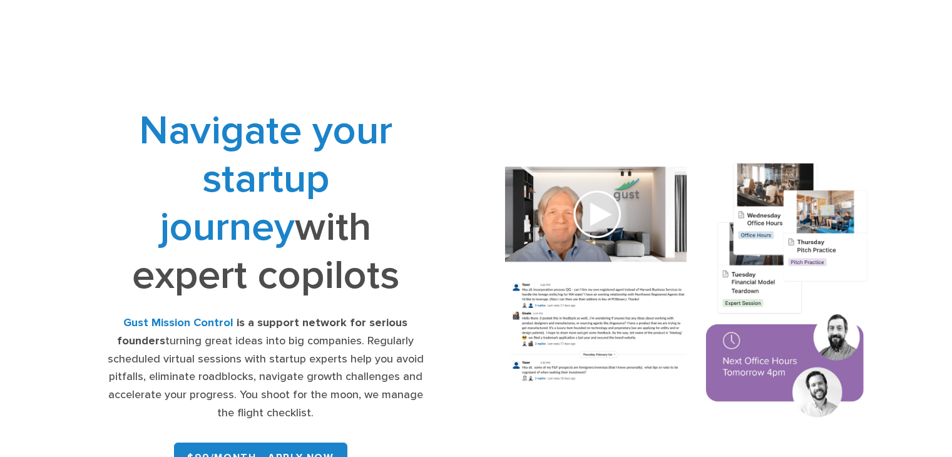  What do you see at coordinates (265, 178) in the screenshot?
I see `span: Navigate your startup journey` at bounding box center [265, 178].